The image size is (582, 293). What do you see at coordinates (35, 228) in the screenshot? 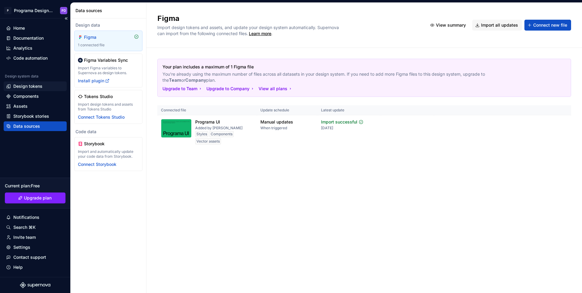
I see `button: Search ⌘K` at bounding box center [35, 228].